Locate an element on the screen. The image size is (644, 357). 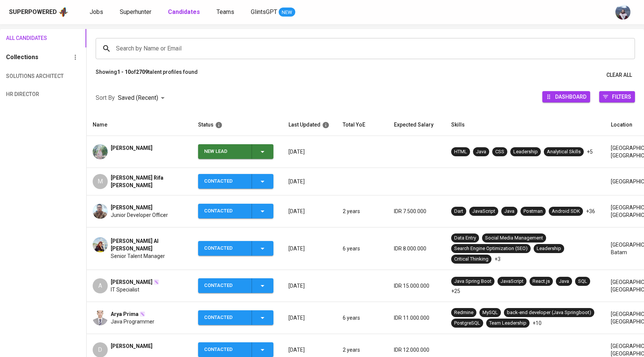
th: Expected Salary is located at coordinates (416, 125).